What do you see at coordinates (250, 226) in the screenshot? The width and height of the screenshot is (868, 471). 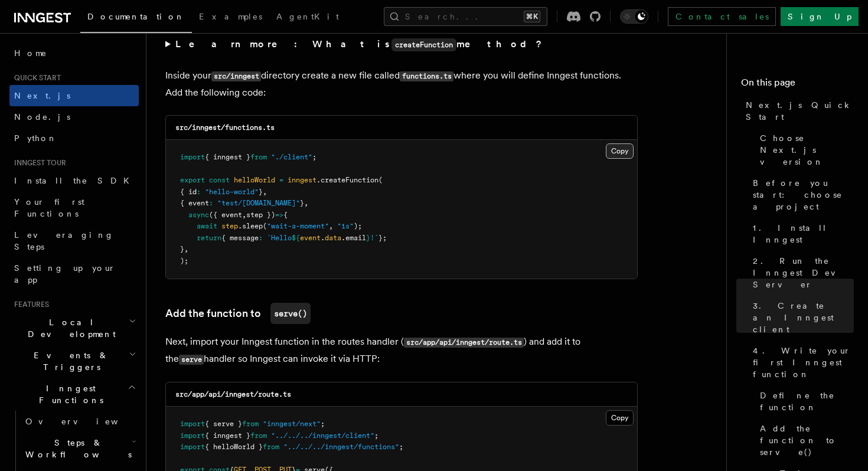 I see `span: .sleep` at bounding box center [250, 226].